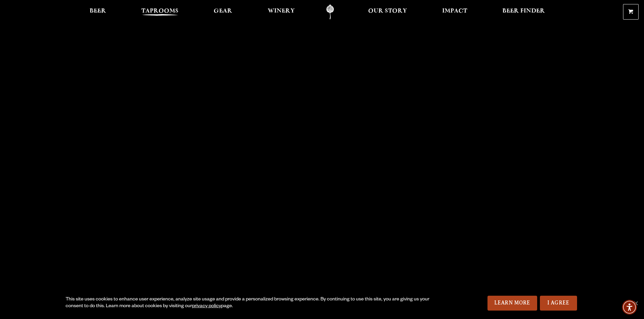 Image resolution: width=644 pixels, height=319 pixels. Describe the element at coordinates (455, 12) in the screenshot. I see `a: Impact` at that location.